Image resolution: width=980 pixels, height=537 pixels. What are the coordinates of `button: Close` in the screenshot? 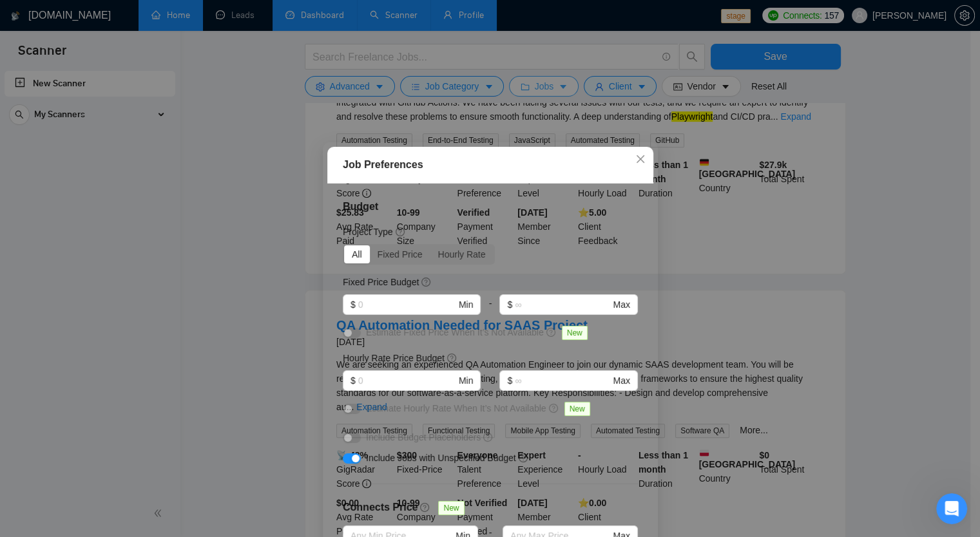 It's located at (640, 160).